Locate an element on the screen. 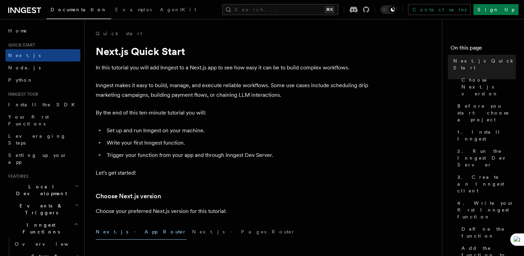  span: 1. Install Inngest is located at coordinates (486, 135).